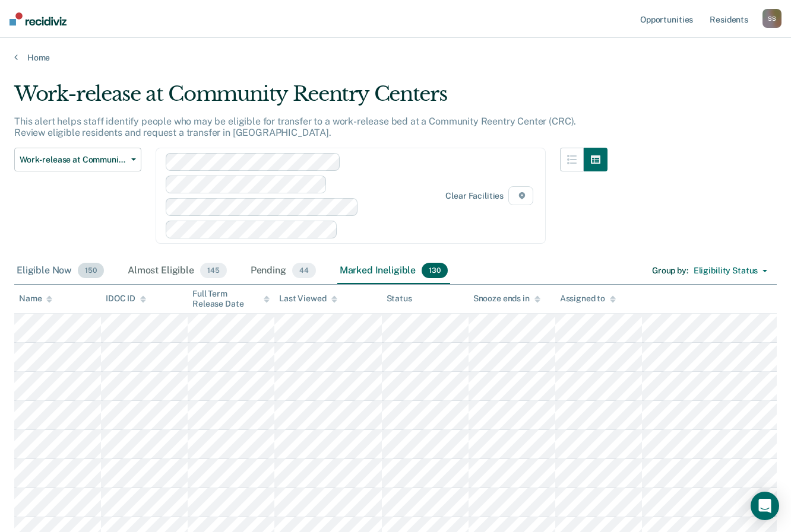 The width and height of the screenshot is (791, 532). Describe the element at coordinates (764, 506) in the screenshot. I see `div: Open Intercom Messenger` at that location.